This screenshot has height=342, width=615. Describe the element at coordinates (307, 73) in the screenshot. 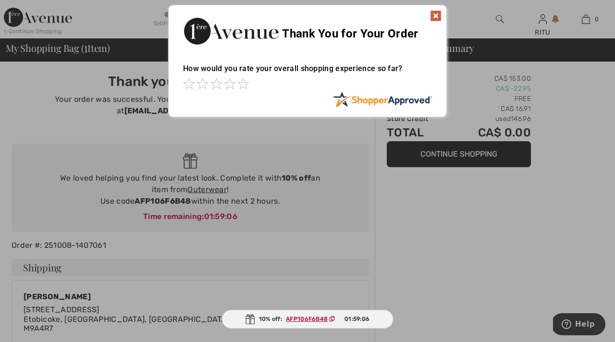

I see `div: How would you rate your overall shopping experience so far?` at that location.